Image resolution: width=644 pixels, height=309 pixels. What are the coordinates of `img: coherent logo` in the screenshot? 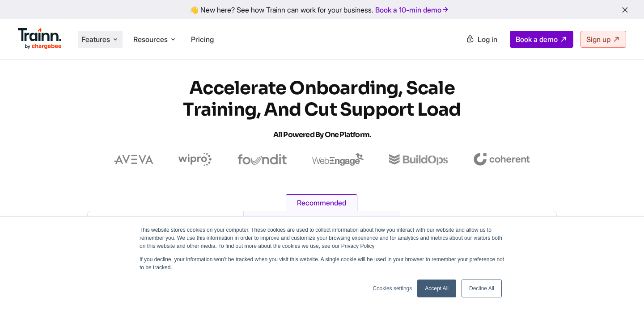 It's located at (501, 159).